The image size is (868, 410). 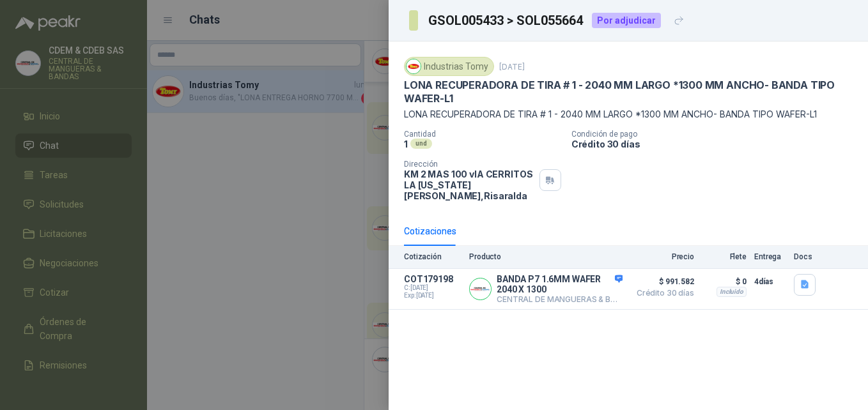 I want to click on p: CENTRAL DE MANGUERAS & BANDAS, so click(x=560, y=299).